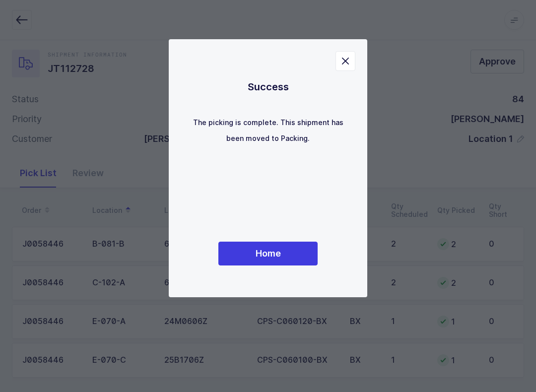  I want to click on p: The picking is complete. This shipment has been moved to Packing., so click(268, 130).